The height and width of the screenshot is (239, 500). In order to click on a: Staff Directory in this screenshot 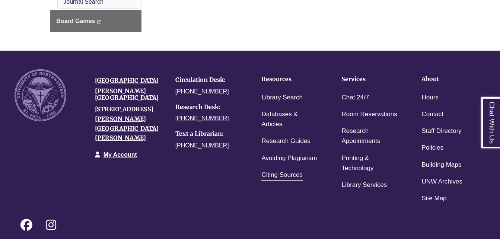, I will do `click(441, 131)`.